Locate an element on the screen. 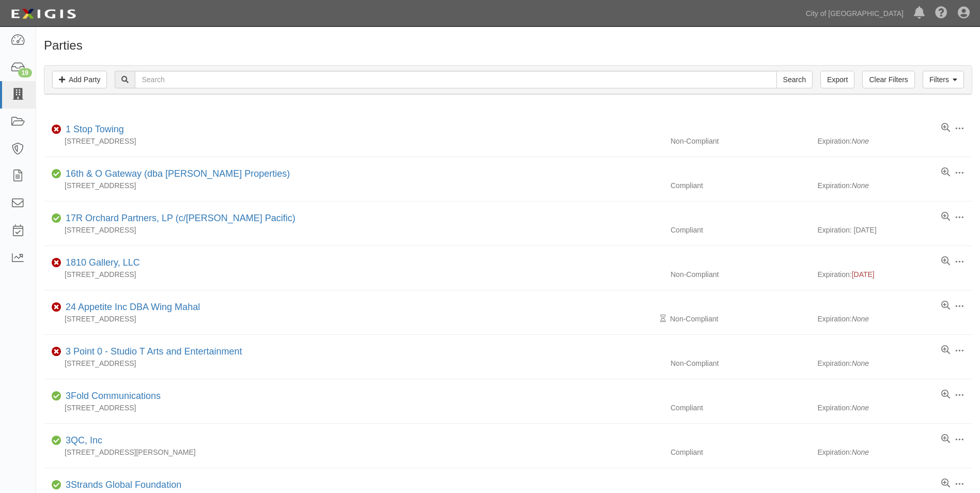 The width and height of the screenshot is (980, 493). a: Export is located at coordinates (837, 80).